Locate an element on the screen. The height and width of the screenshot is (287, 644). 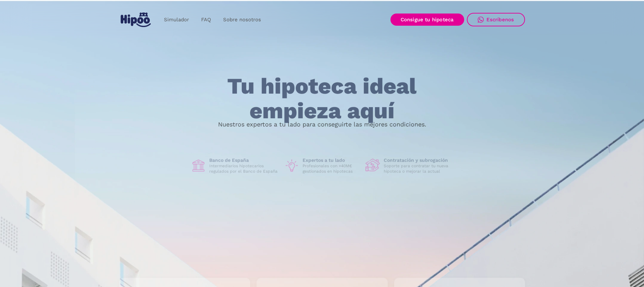
h1: Banco de España is located at coordinates (244, 160).